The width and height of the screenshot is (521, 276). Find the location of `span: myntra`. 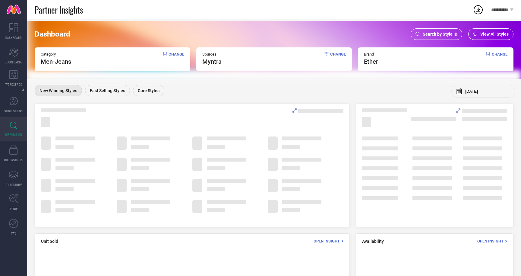

span: myntra is located at coordinates (212, 62).